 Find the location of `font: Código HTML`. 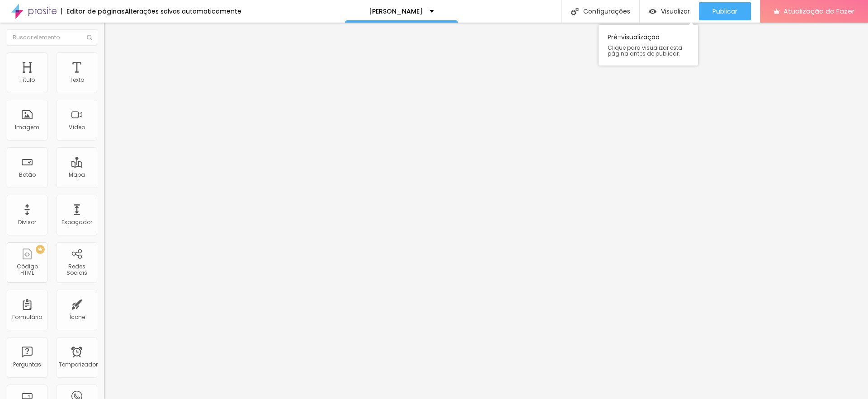

font: Código HTML is located at coordinates (27, 269).